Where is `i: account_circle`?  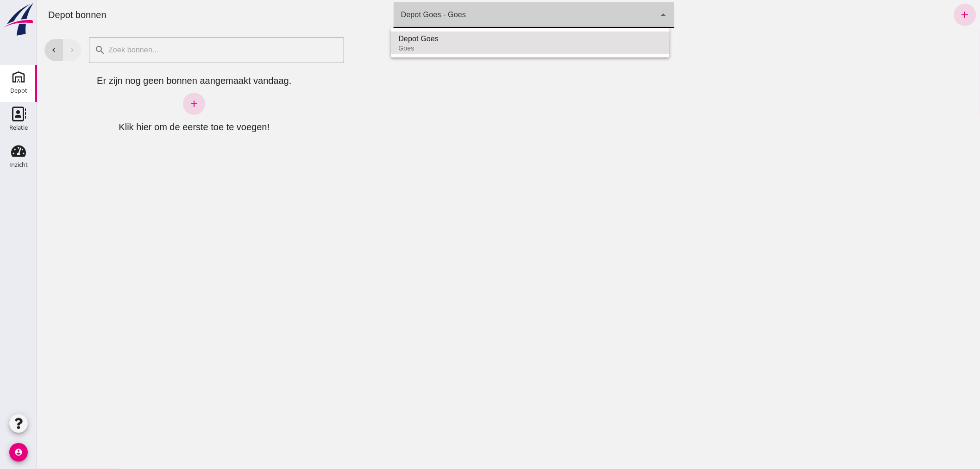
i: account_circle is located at coordinates (19, 452).